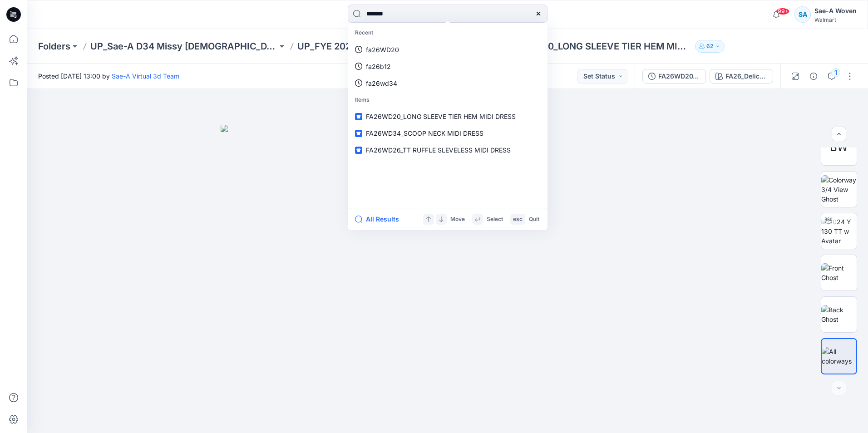 This screenshot has width=868, height=433. Describe the element at coordinates (803, 14) in the screenshot. I see `div: SA` at that location.